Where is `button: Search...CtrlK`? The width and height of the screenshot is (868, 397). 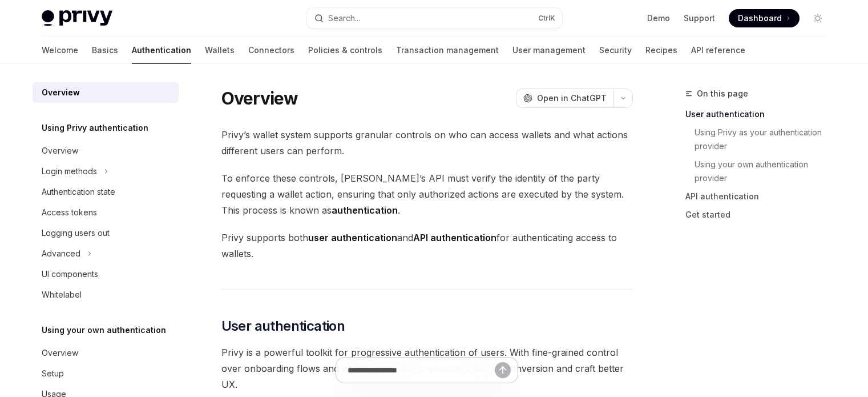 button: Search...CtrlK is located at coordinates (434, 18).